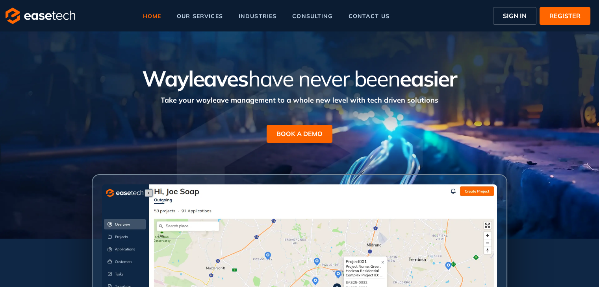 The width and height of the screenshot is (599, 287). Describe the element at coordinates (300, 98) in the screenshot. I see `div: Take your wayleave management to a whole new level with tech driven solutions` at that location.